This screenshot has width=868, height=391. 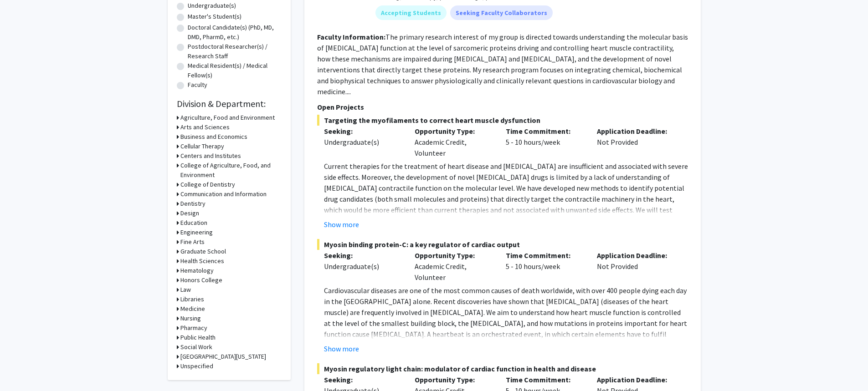 What do you see at coordinates (203, 251) in the screenshot?
I see `h3: Graduate School` at bounding box center [203, 251].